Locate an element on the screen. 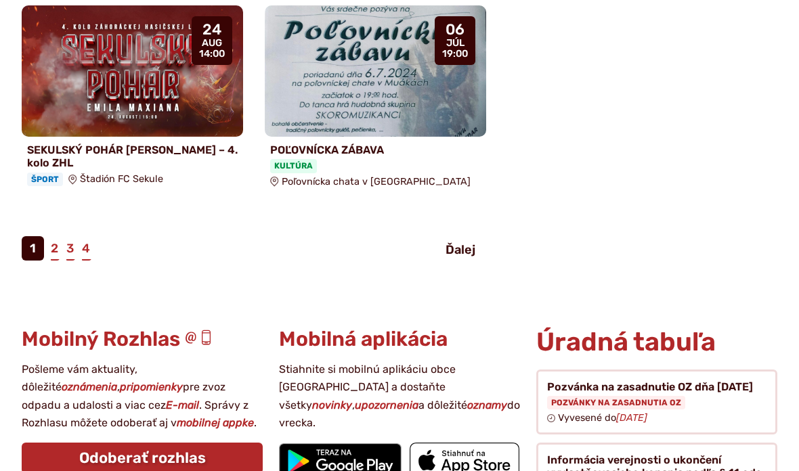 The height and width of the screenshot is (471, 799). span: Šport is located at coordinates (45, 179).